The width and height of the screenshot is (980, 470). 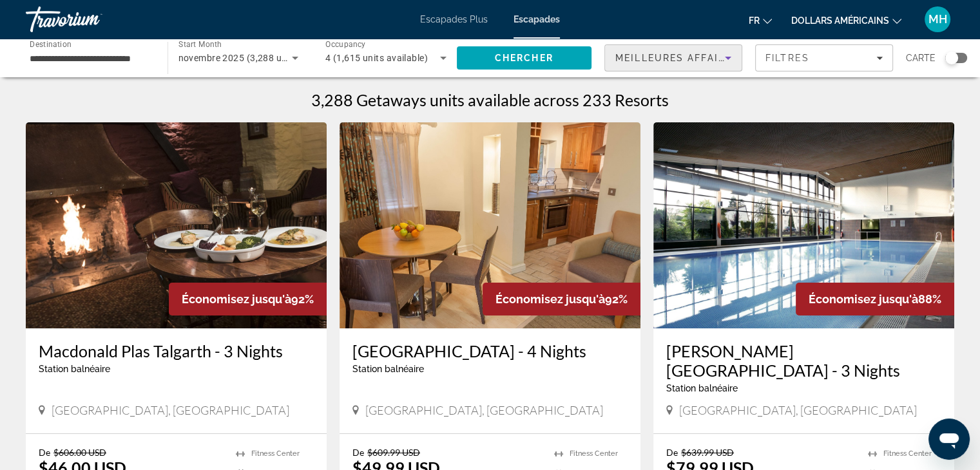 What do you see at coordinates (259, 58) in the screenshot?
I see `span: novembre 2025 (3,288 units available)` at bounding box center [259, 58].